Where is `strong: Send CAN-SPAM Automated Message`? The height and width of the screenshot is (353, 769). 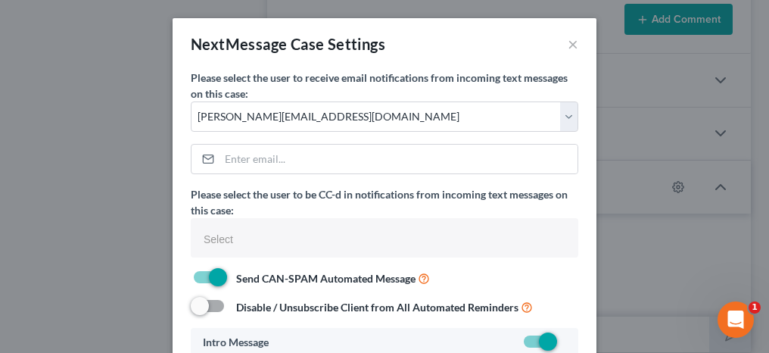 strong: Send CAN-SPAM Automated Message is located at coordinates (325, 278).